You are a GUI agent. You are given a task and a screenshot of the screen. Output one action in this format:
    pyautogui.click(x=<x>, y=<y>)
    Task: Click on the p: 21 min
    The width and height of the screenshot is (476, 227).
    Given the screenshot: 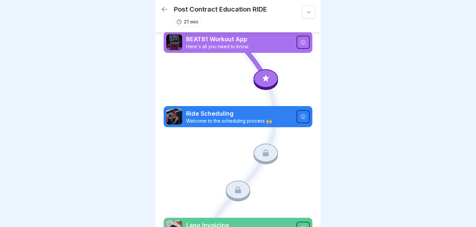 What is the action you would take?
    pyautogui.click(x=191, y=21)
    